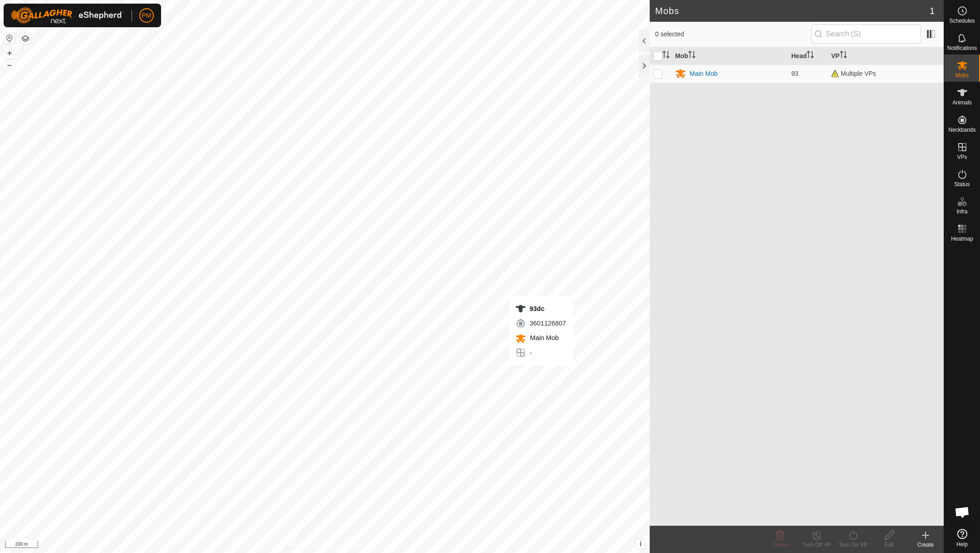 The width and height of the screenshot is (980, 553). What do you see at coordinates (543, 338) in the screenshot?
I see `span: Main Mob` at bounding box center [543, 338].